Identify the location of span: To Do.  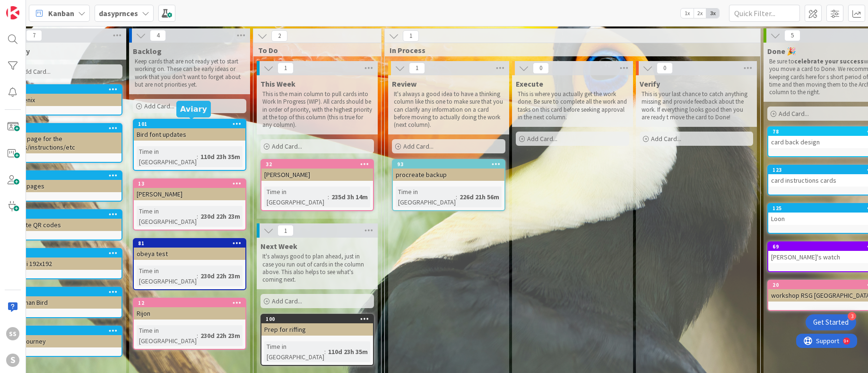
(314, 50).